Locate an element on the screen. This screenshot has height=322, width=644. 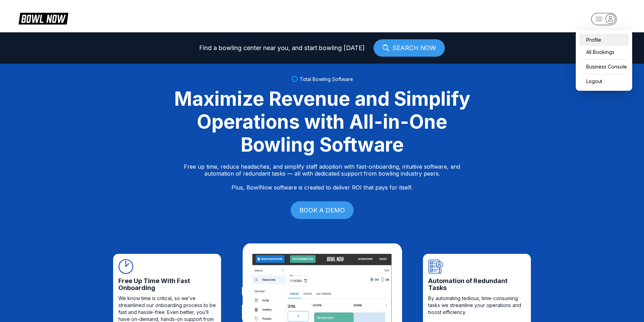
a: All Bookings is located at coordinates (604, 52).